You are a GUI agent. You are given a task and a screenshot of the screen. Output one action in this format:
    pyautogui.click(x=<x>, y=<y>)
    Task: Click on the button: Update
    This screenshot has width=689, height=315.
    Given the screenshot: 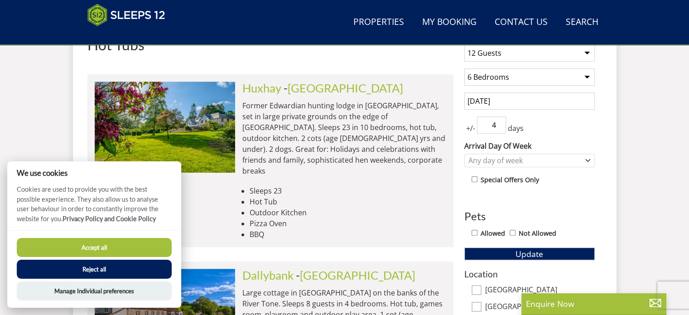 What is the action you would take?
    pyautogui.click(x=530, y=254)
    